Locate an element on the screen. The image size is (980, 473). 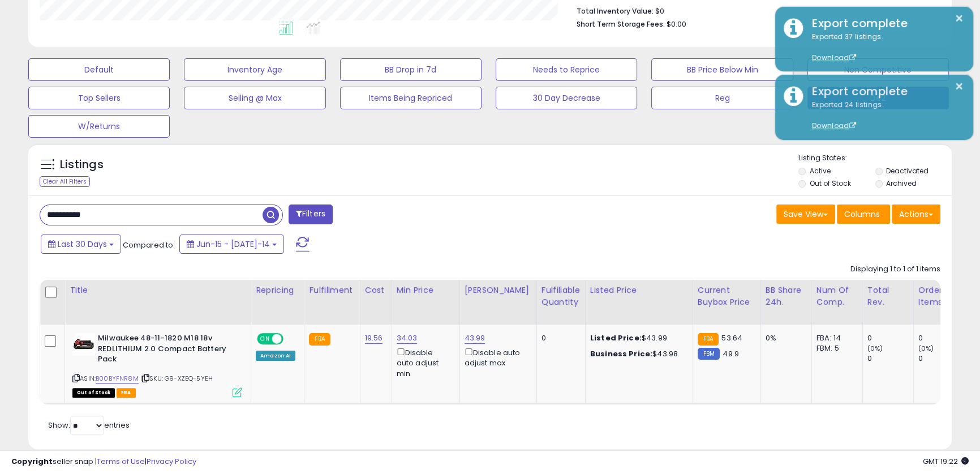
div: Current Buybox Price is located at coordinates (727, 296).